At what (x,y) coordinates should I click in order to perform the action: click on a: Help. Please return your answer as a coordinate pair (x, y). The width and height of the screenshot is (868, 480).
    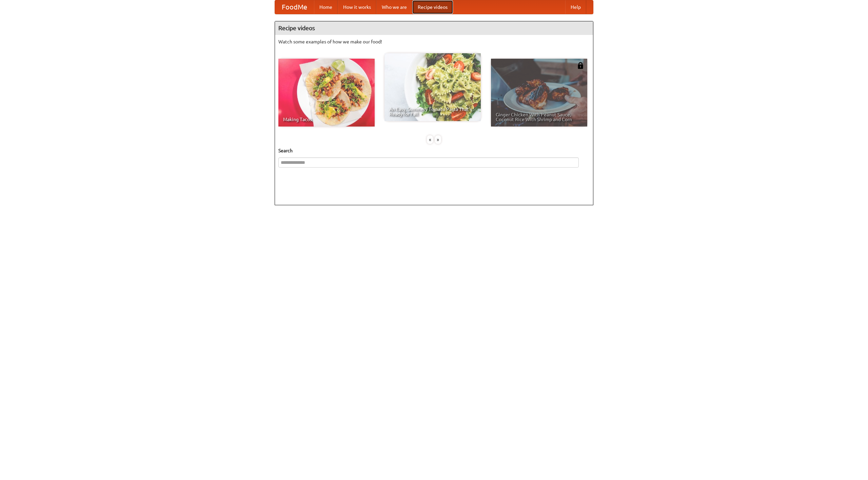
    Looking at the image, I should click on (576, 7).